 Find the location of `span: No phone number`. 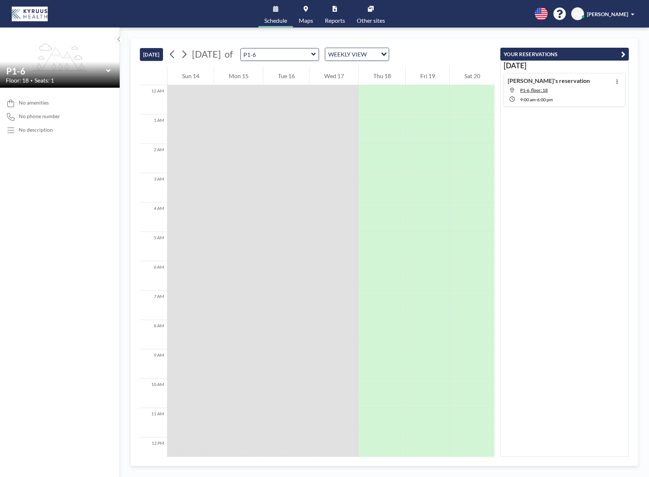

span: No phone number is located at coordinates (39, 116).